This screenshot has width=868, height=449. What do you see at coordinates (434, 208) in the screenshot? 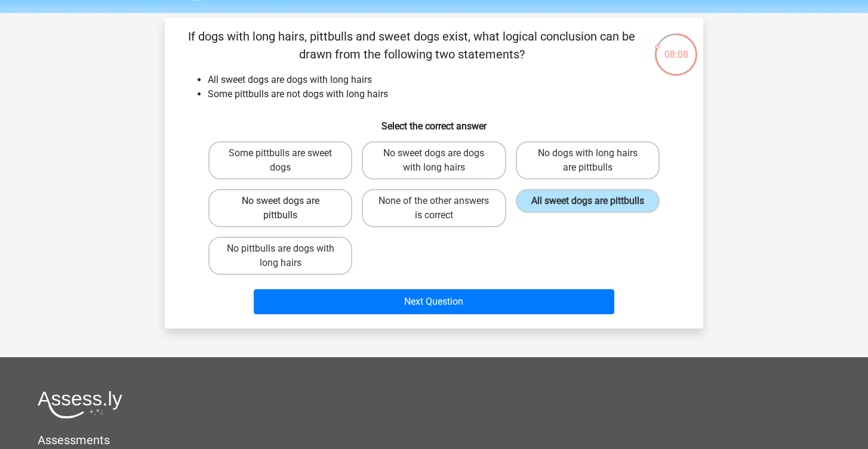
I see `label: None of the other answers is correct` at bounding box center [434, 208].